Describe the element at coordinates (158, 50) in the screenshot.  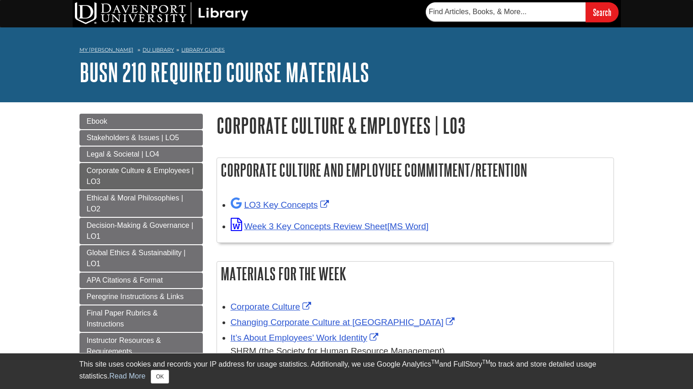
I see `a: DU Library` at that location.